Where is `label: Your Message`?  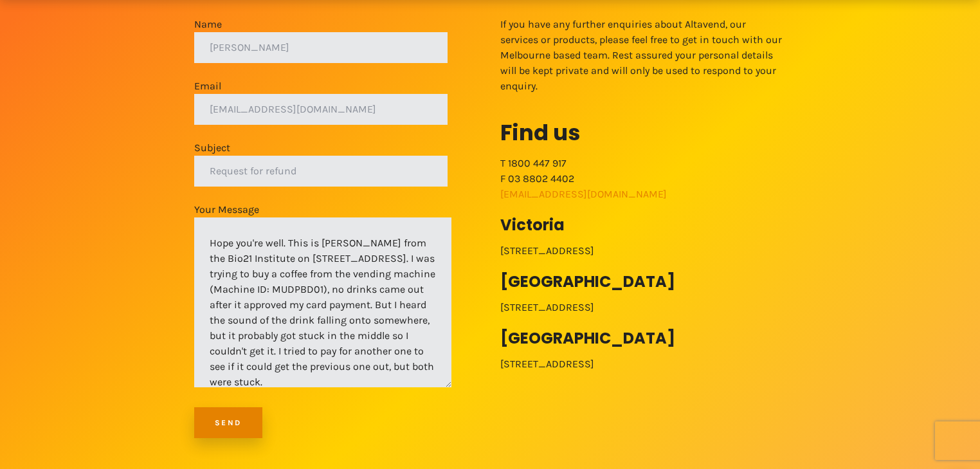
label: Your Message is located at coordinates (323, 294).